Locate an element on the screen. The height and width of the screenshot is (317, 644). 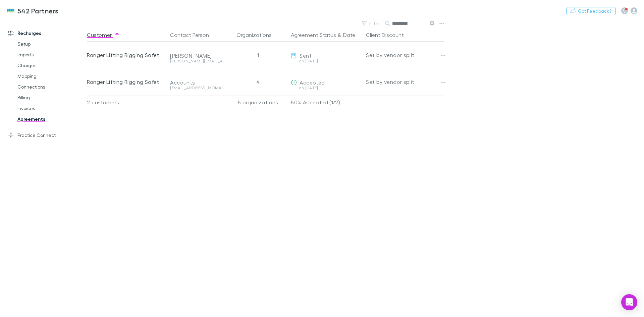
button: Date is located at coordinates (349, 35).